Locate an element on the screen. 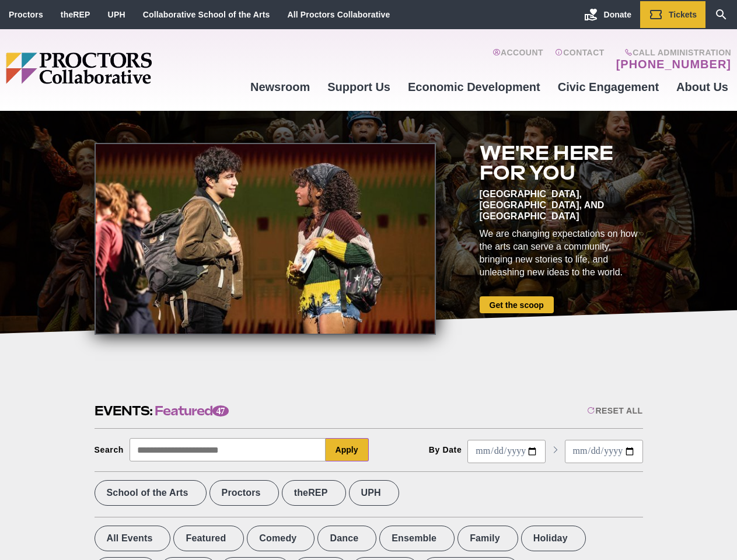 The width and height of the screenshot is (737, 560). a: About Us is located at coordinates (702, 87).